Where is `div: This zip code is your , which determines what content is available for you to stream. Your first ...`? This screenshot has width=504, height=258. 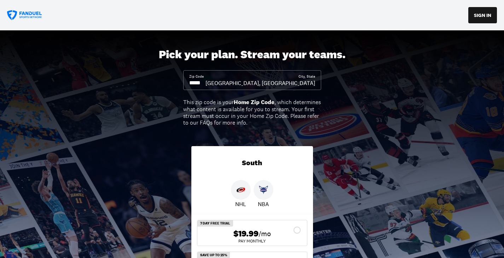 div: This zip code is your , which determines what content is available for you to stream. Your first ... is located at coordinates (252, 112).